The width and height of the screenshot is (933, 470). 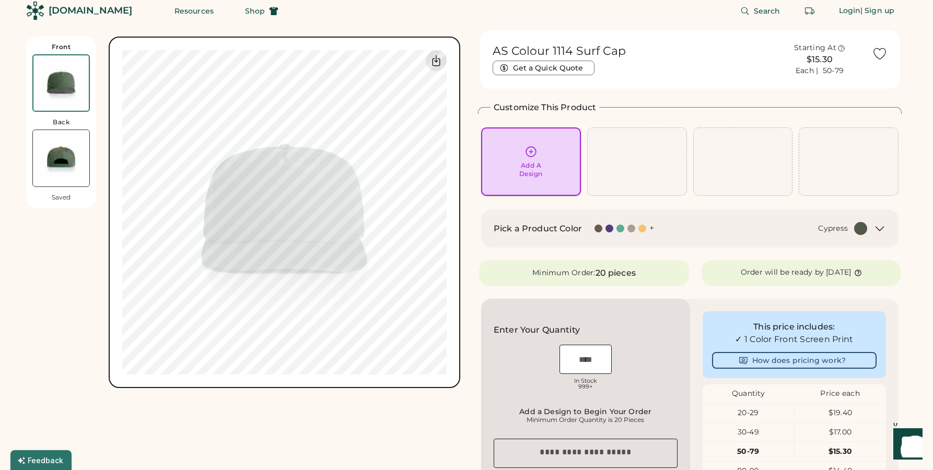 I want to click on img: Rendered Logo - Screens, so click(x=35, y=10).